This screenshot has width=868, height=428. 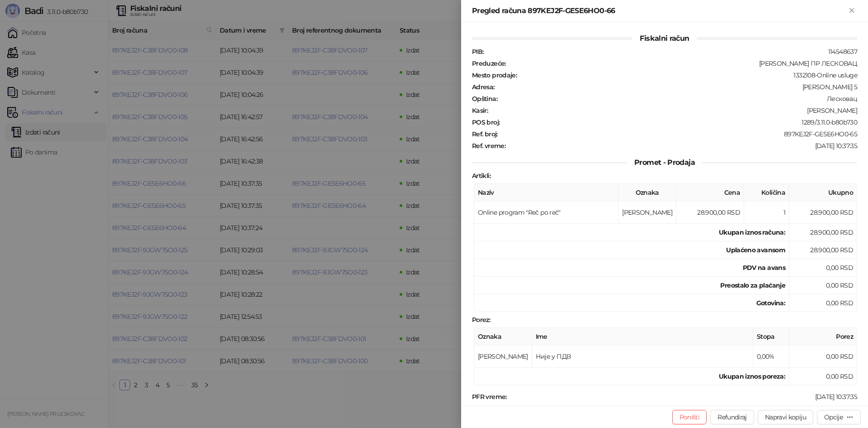 I want to click on strong: Kasir :, so click(x=479, y=110).